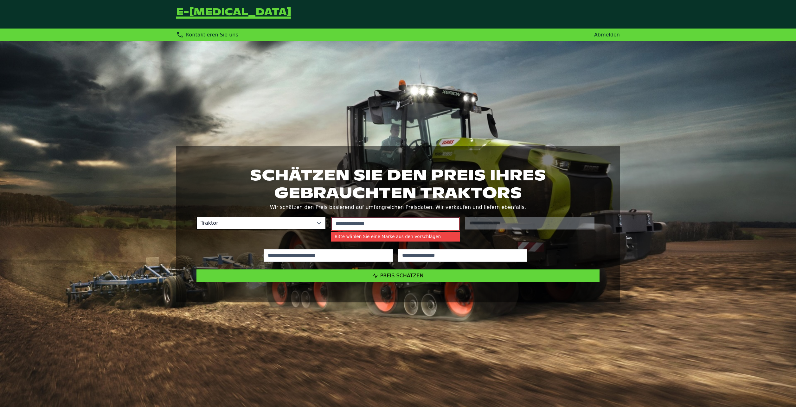  Describe the element at coordinates (398, 207) in the screenshot. I see `p: Wir schätzen den Preis basierend auf umfangreichen Preisdaten. Wir verkaufen und liefern ebenfalls.` at that location.